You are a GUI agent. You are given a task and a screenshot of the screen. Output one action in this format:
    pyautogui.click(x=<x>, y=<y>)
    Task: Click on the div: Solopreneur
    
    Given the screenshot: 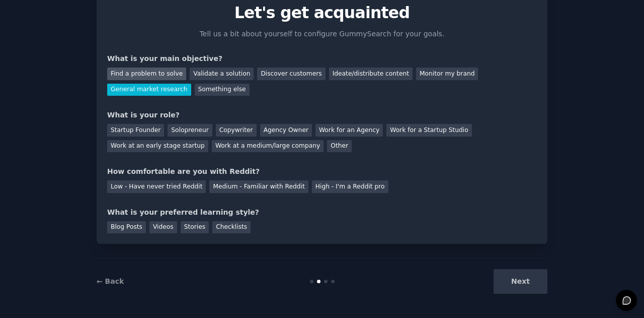 What is the action you would take?
    pyautogui.click(x=190, y=130)
    